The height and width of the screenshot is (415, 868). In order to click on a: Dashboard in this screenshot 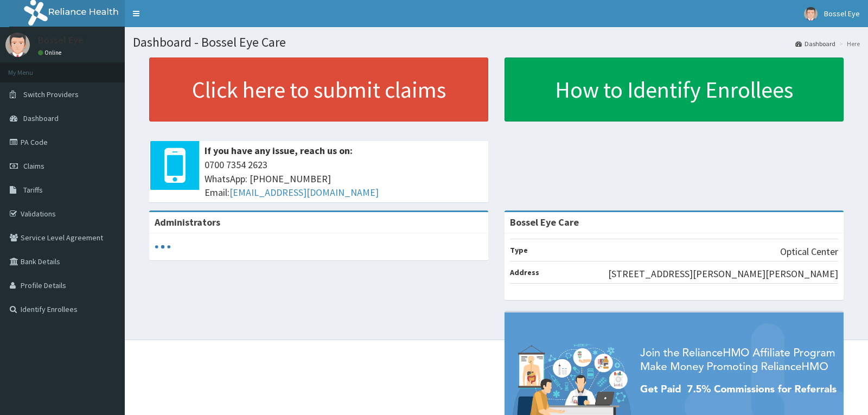, I will do `click(815, 43)`.